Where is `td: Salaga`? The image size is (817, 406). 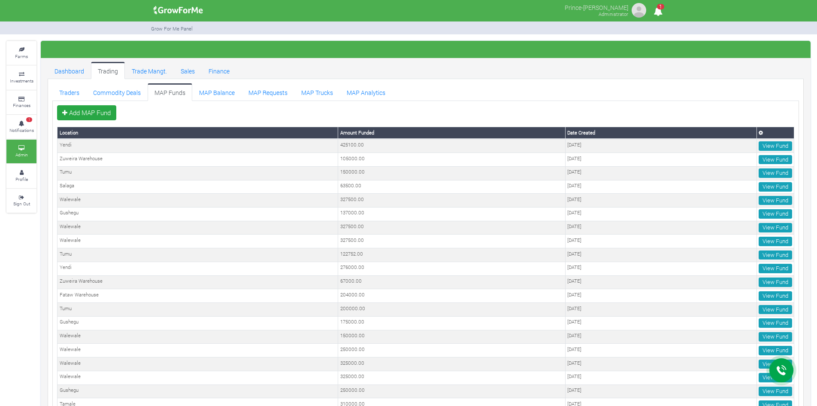
td: Salaga is located at coordinates (198, 187).